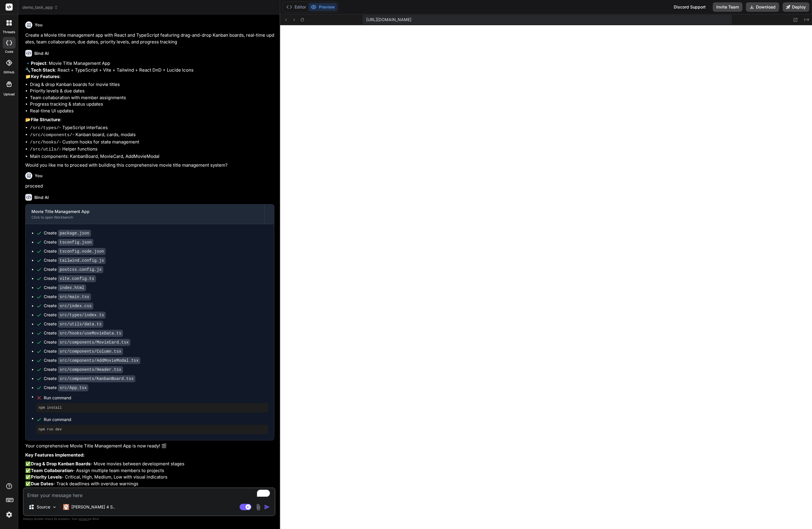  I want to click on label: Upload, so click(9, 94).